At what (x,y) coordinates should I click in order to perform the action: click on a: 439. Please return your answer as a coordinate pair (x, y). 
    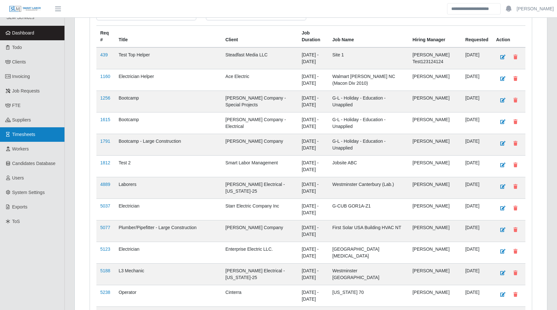
    Looking at the image, I should click on (104, 55).